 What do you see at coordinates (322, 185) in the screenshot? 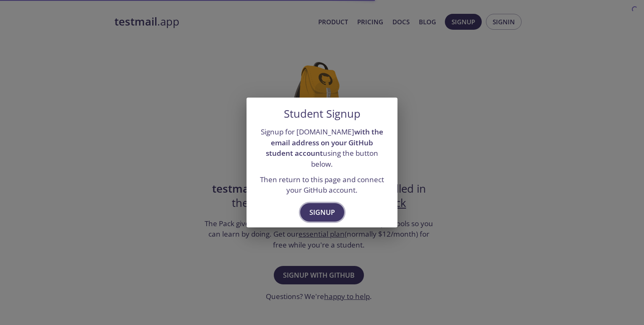
I see `p: Then return to this page and connect your GitHub account.` at bounding box center [322, 185].